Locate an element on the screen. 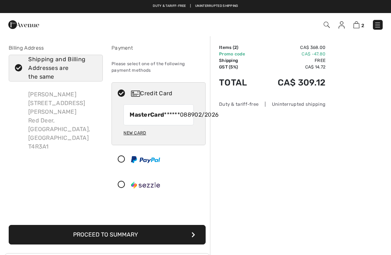 This screenshot has height=255, width=391. div: Credit Card is located at coordinates (166, 93).